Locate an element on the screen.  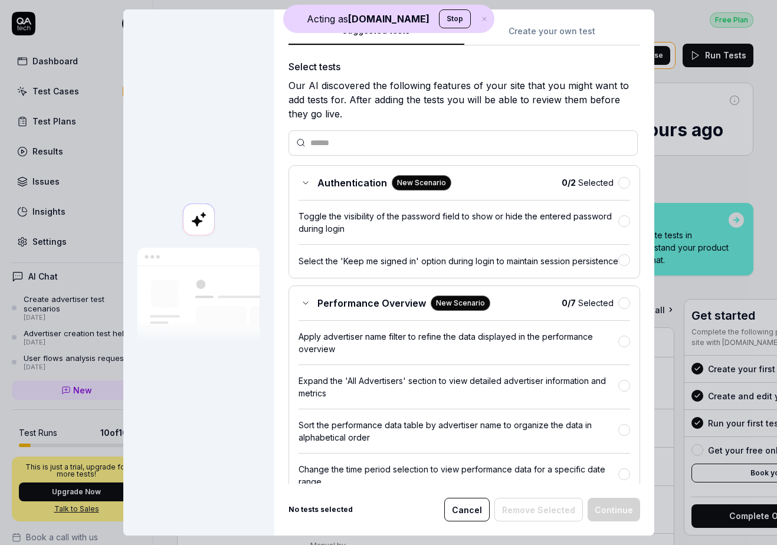
button: Continue is located at coordinates (613, 509).